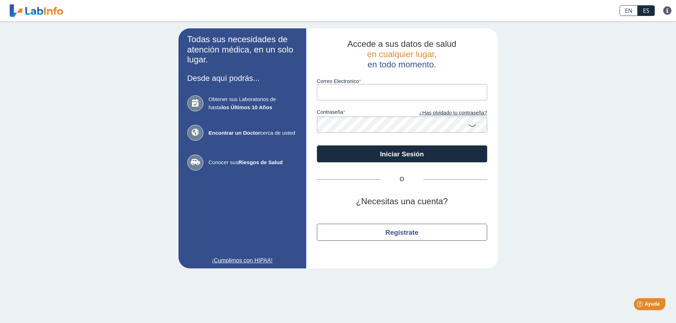 This screenshot has height=323, width=676. I want to click on span: Conocer sus, so click(253, 163).